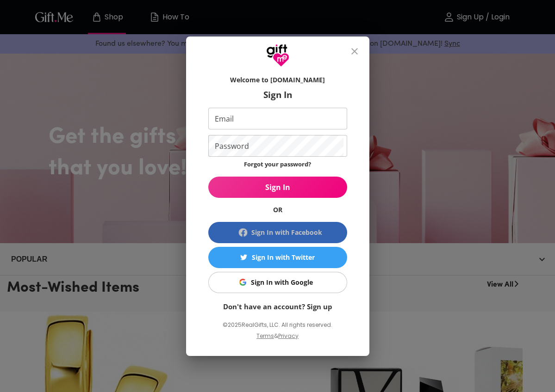 This screenshot has width=555, height=392. Describe the element at coordinates (278, 187) in the screenshot. I see `span: Sign In` at that location.